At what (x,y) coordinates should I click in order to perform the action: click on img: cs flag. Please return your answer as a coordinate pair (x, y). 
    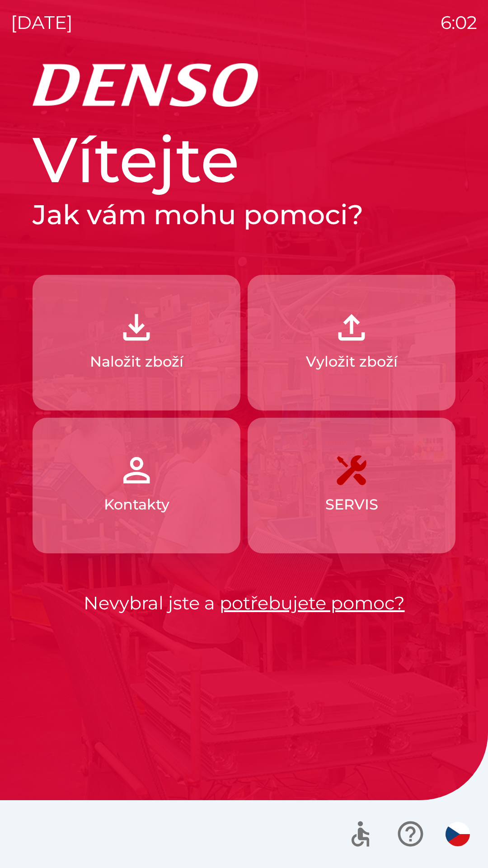
    Looking at the image, I should click on (458, 834).